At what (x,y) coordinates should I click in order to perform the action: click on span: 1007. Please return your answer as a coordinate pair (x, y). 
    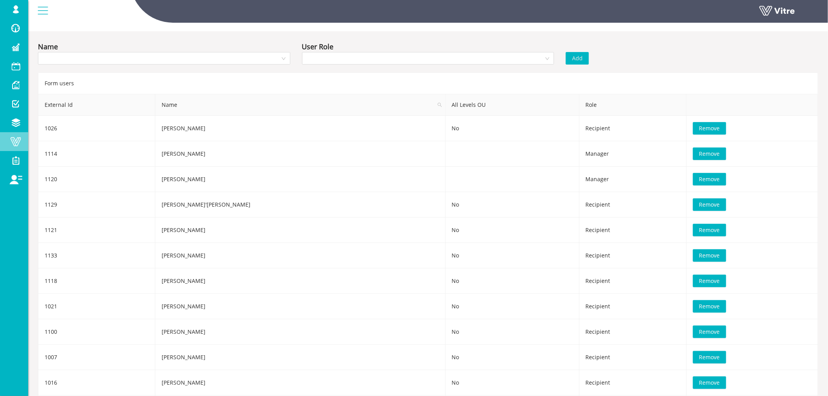
    Looking at the image, I should click on (51, 357).